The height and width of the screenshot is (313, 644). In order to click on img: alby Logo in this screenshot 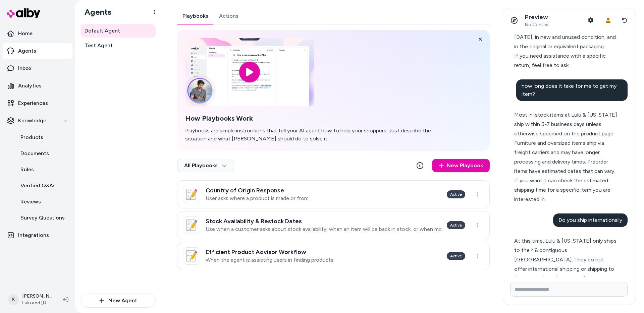, I will do `click(24, 13)`.